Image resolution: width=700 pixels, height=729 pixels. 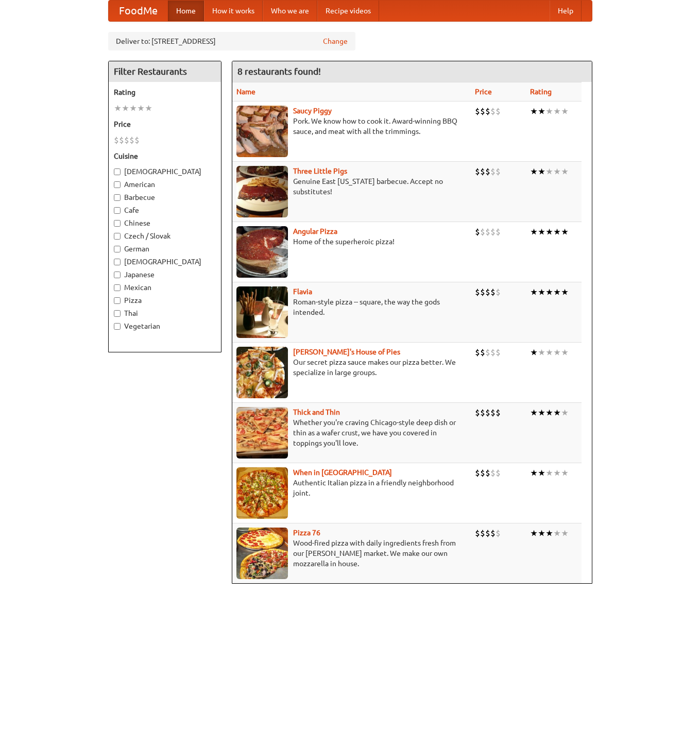 I want to click on a: Three Little Pigs, so click(x=320, y=171).